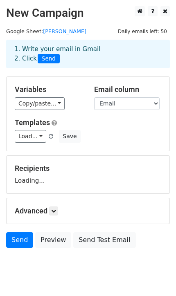  Describe the element at coordinates (32, 122) in the screenshot. I see `a: Templates` at that location.